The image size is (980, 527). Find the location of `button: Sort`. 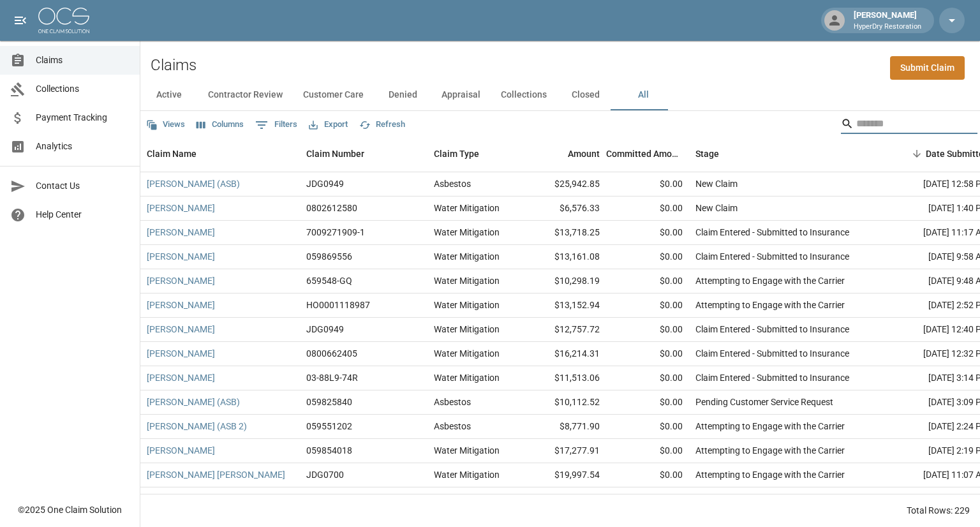

button: Sort is located at coordinates (917, 154).